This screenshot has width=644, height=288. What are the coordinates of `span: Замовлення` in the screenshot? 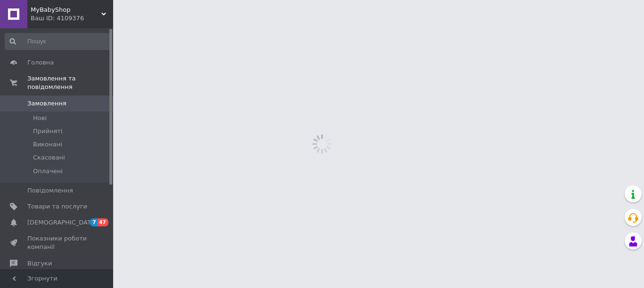 It's located at (47, 103).